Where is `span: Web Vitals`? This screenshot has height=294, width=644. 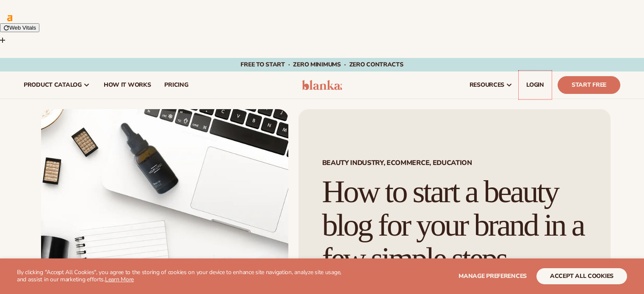
span: Web Vitals is located at coordinates (23, 28).